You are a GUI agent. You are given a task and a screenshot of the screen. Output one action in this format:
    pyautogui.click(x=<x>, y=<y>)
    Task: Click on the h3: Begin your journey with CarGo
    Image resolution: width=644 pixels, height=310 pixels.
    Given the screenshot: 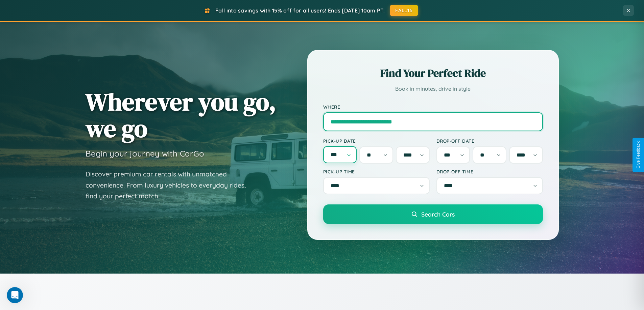 What is the action you would take?
    pyautogui.click(x=145, y=154)
    